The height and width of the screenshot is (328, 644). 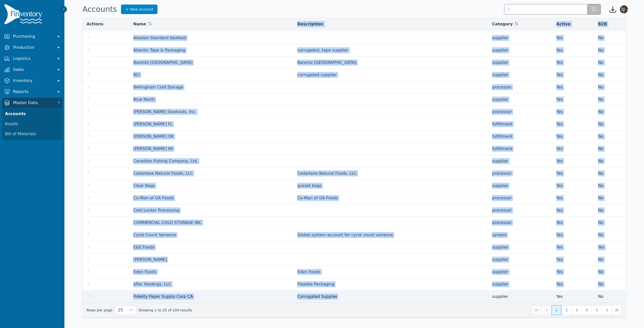 I want to click on td: gusset bags, so click(x=391, y=186).